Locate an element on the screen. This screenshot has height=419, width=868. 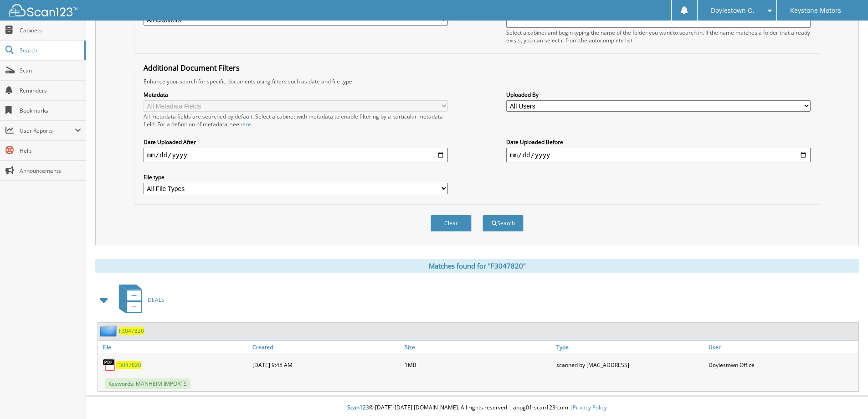
a: DEALS is located at coordinates (139, 300).